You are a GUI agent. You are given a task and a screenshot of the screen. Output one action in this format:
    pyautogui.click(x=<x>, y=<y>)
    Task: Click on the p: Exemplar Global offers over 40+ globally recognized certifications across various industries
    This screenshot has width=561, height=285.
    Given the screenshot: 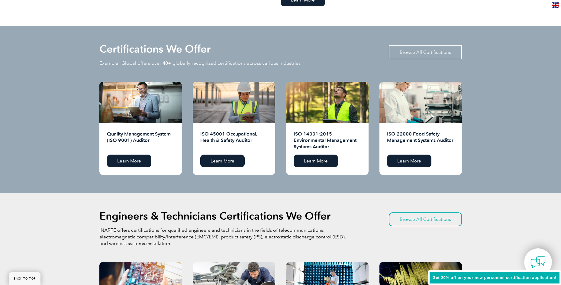 What is the action you would take?
    pyautogui.click(x=200, y=63)
    